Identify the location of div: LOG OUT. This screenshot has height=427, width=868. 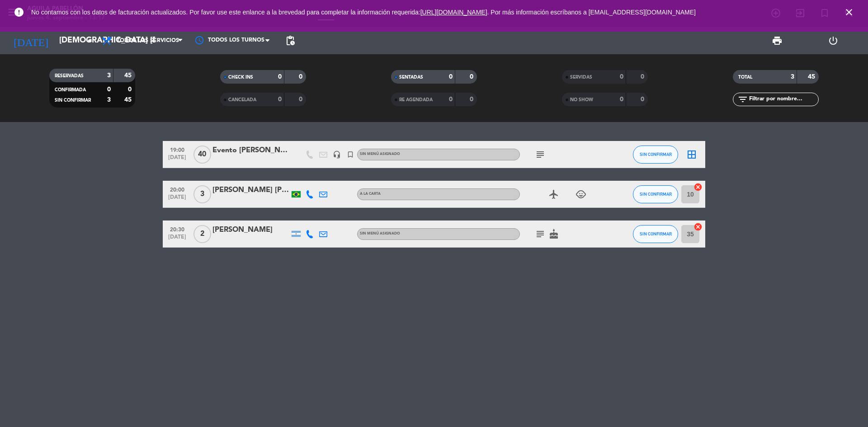
(833, 41).